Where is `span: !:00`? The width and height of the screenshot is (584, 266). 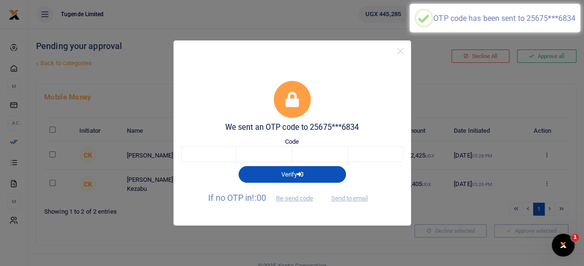
span: !:00 is located at coordinates (258, 197).